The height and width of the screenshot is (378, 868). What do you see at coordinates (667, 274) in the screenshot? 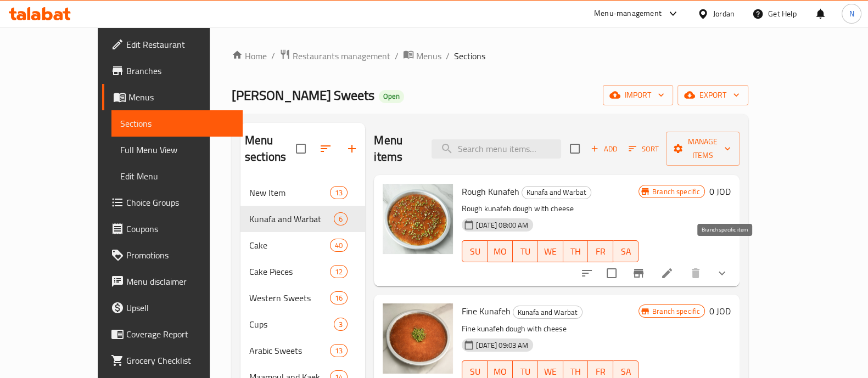
I see `a: Edit menu item` at bounding box center [667, 274].